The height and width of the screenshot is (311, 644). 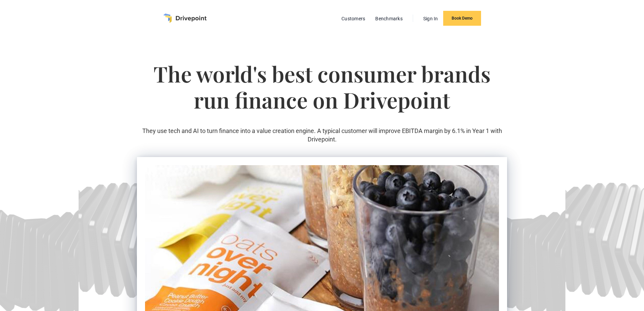 I want to click on p: They use tech and AI to turn finance into a value creation engine. A typical customer will improv..., so click(x=322, y=135).